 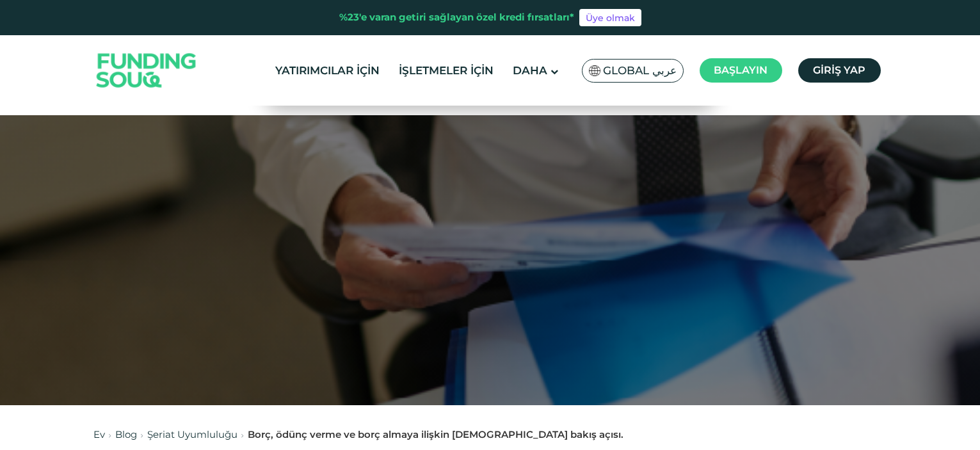 I want to click on font: Daha, so click(x=530, y=70).